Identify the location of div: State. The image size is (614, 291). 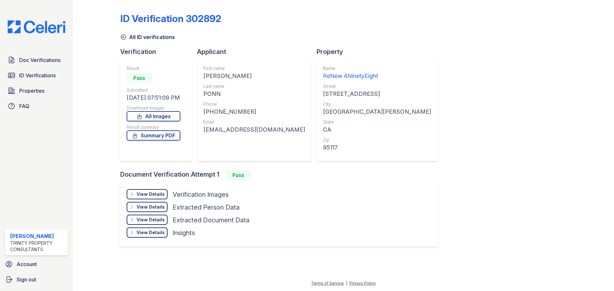
(377, 122).